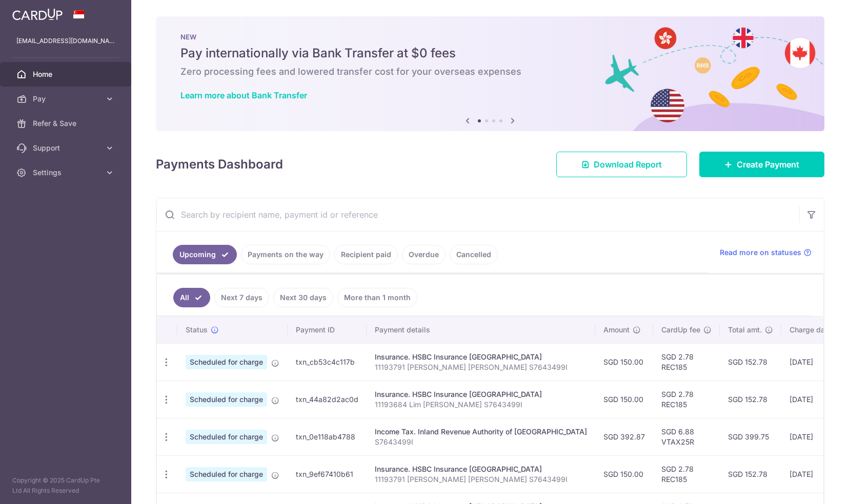  I want to click on span: Charge date, so click(811, 330).